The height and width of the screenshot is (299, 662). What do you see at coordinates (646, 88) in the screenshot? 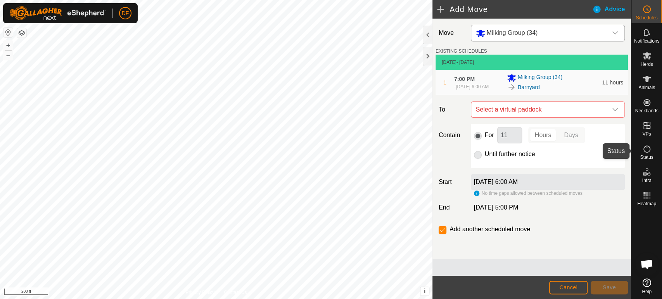
I see `span: Animals` at bounding box center [646, 88].